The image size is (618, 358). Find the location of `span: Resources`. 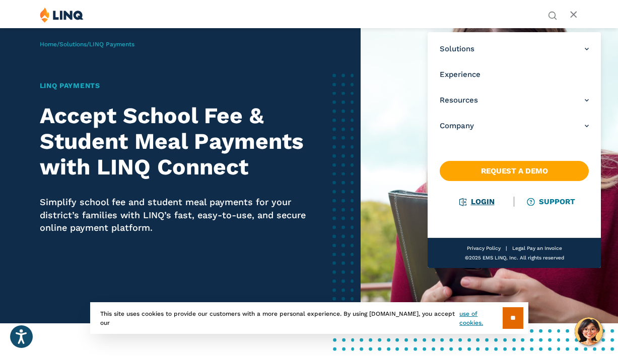

span: Resources is located at coordinates (458, 100).